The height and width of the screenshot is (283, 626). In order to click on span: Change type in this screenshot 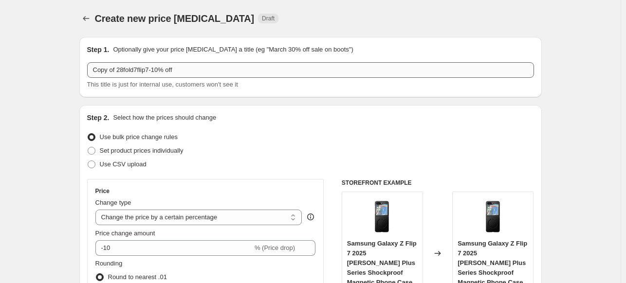, I will do `click(113, 203)`.